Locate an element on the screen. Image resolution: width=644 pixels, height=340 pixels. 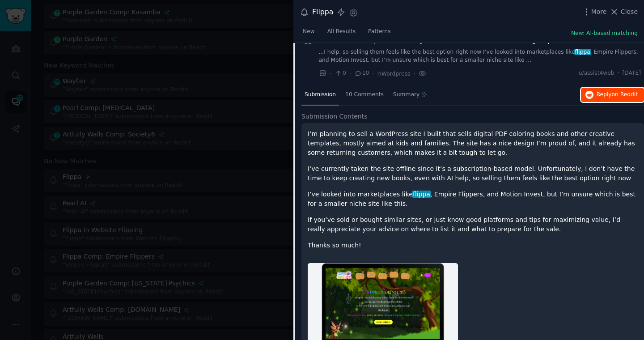
a: Replyon Reddit is located at coordinates (613, 95).